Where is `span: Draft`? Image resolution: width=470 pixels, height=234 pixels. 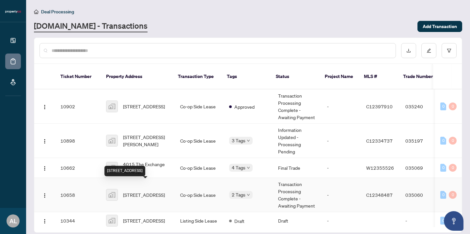 span: Draft is located at coordinates (239, 221).